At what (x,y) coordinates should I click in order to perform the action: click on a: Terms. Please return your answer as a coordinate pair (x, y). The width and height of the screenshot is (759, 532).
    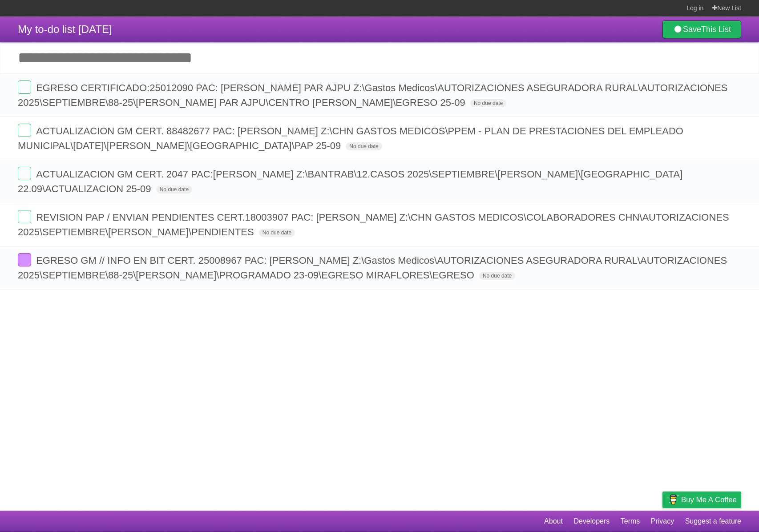
    Looking at the image, I should click on (630, 522).